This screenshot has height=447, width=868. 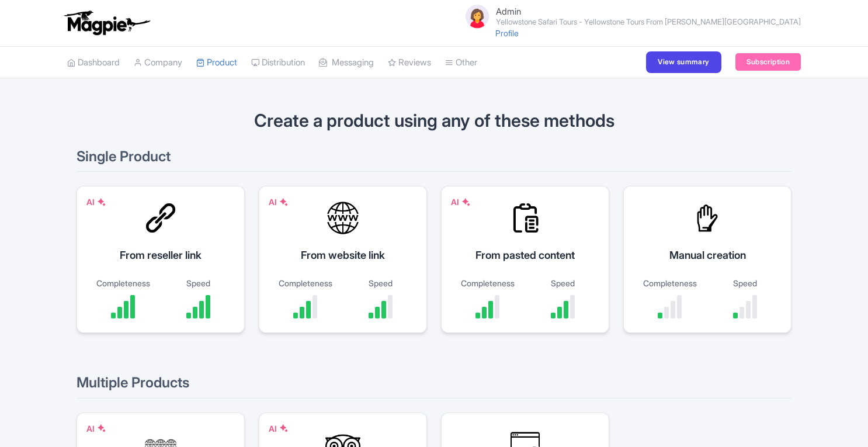 I want to click on img: avatar_key_member-9c1dde93af8b07d7383eb8b5fb890c87.png, so click(x=477, y=16).